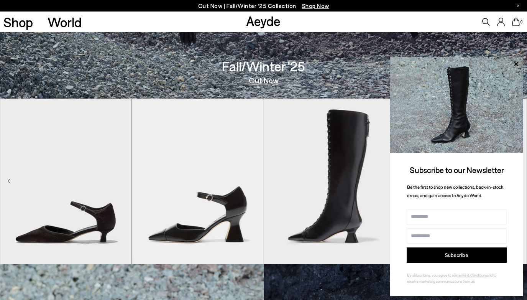 The width and height of the screenshot is (527, 300). I want to click on span: Navigate to /collections/new-in, so click(316, 6).